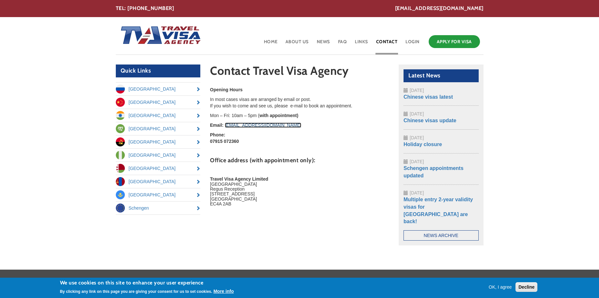 The height and width of the screenshot is (298, 599). What do you see at coordinates (279, 115) in the screenshot?
I see `strong: with appointment)` at bounding box center [279, 115].